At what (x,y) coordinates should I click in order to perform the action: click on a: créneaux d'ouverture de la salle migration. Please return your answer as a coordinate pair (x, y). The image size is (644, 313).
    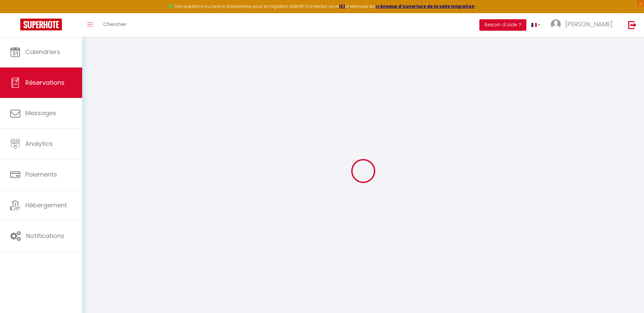
    Looking at the image, I should click on (425, 6).